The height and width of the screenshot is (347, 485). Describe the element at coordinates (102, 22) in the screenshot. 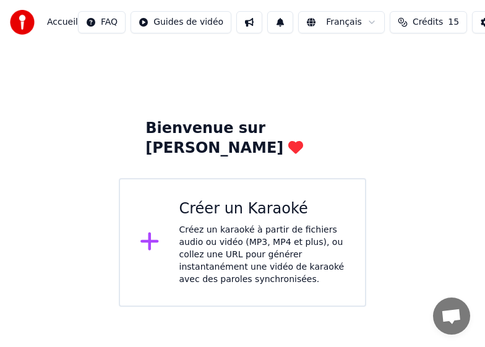

I see `button: FAQ` at that location.